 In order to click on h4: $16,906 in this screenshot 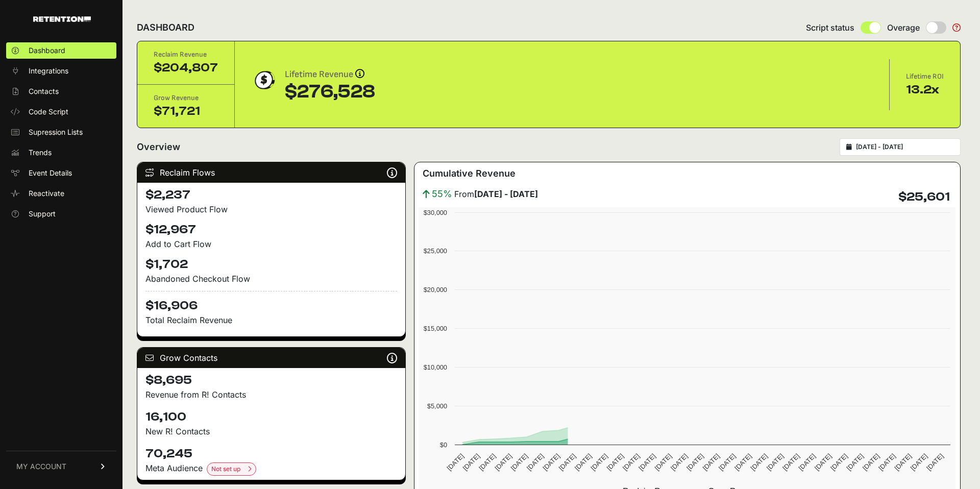, I will do `click(271, 302)`.